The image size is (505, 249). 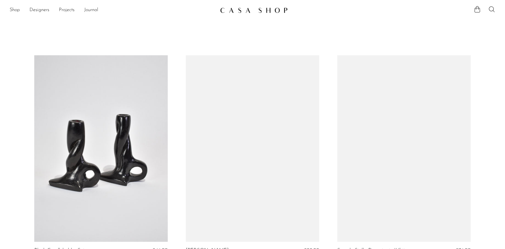 What do you see at coordinates (15, 10) in the screenshot?
I see `a: Shop` at bounding box center [15, 10].